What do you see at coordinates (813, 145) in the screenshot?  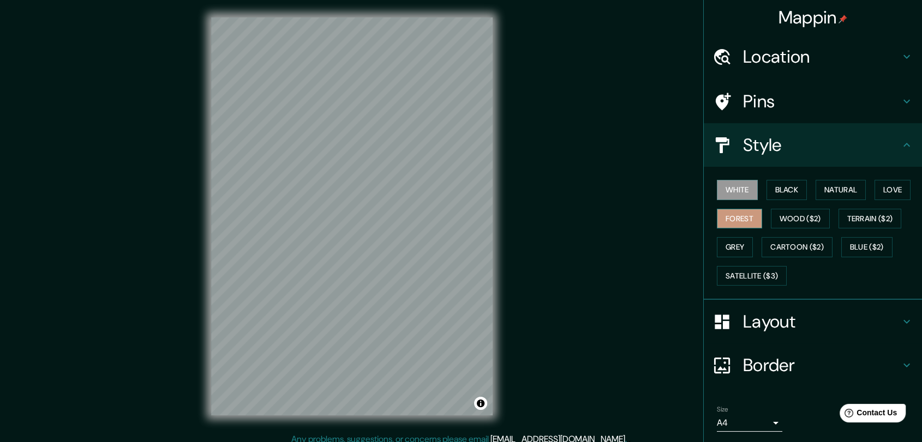 I see `div: Style` at bounding box center [813, 145].